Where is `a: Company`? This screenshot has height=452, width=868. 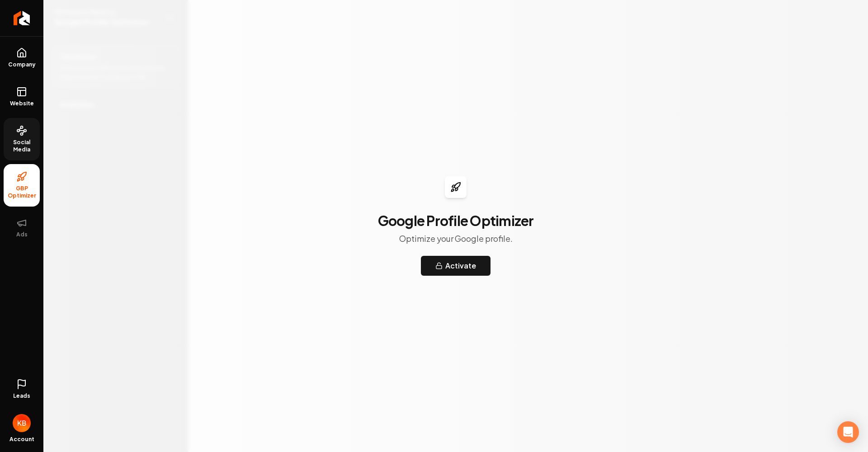 a: Company is located at coordinates (22, 58).